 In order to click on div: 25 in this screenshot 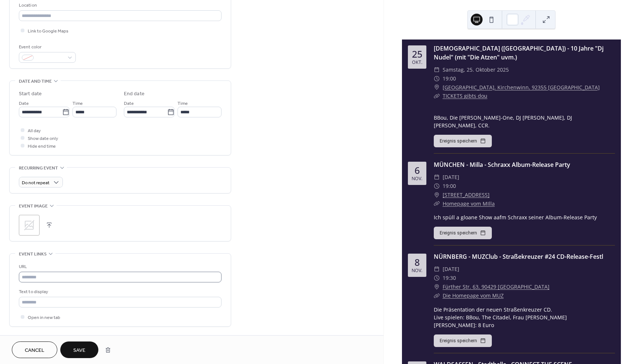, I will do `click(417, 54)`.